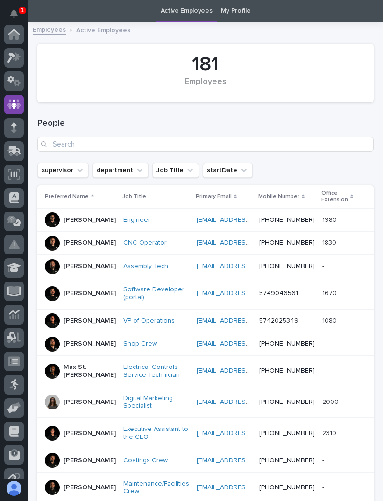 This screenshot has height=501, width=383. Describe the element at coordinates (134, 197) in the screenshot. I see `p: Job Title` at that location.